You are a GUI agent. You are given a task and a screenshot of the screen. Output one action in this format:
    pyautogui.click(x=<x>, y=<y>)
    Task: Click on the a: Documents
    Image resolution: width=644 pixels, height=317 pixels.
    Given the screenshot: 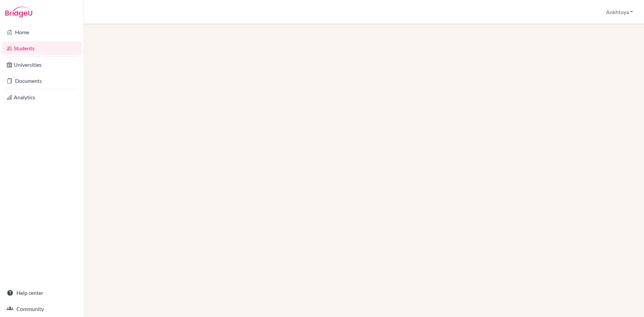 What is the action you would take?
    pyautogui.click(x=41, y=81)
    